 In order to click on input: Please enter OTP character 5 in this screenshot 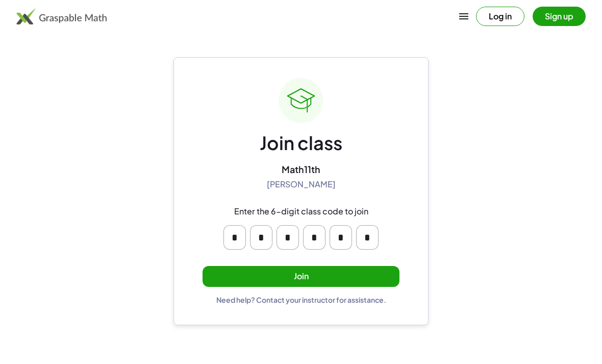, I will do `click(341, 237)`.